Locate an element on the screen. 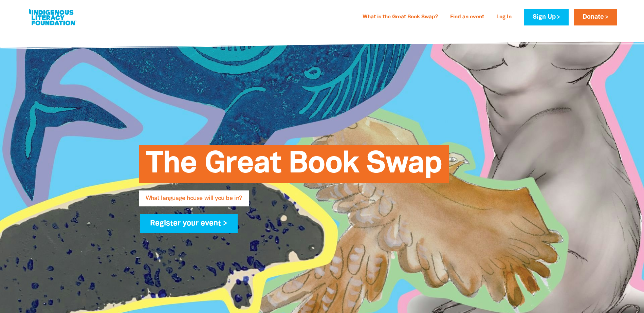  a: Register your event > is located at coordinates (189, 224).